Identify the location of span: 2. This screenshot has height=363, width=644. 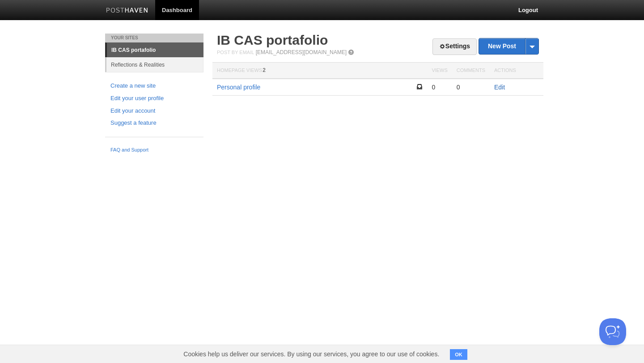
(264, 70).